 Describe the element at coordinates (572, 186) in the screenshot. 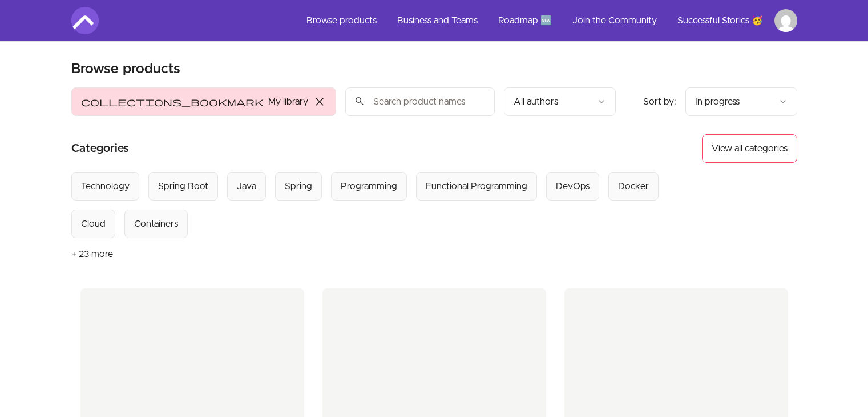

I see `div: DevOps` at that location.